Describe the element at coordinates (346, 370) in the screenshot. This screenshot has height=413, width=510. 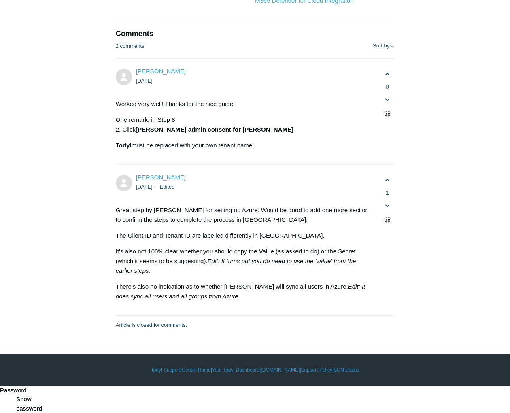
I see `a: SGN Status` at that location.